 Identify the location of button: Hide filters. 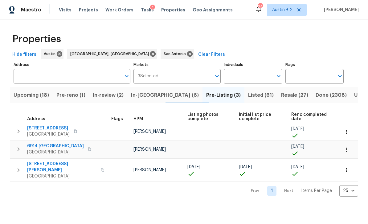
(24, 55).